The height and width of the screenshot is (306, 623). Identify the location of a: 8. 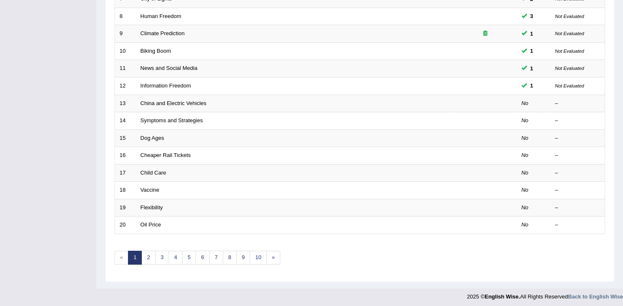
(229, 258).